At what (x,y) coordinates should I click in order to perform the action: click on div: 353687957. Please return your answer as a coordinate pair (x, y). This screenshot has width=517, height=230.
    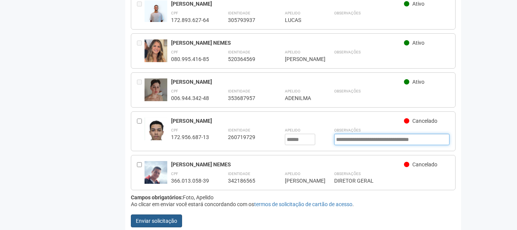
    Looking at the image, I should click on (247, 98).